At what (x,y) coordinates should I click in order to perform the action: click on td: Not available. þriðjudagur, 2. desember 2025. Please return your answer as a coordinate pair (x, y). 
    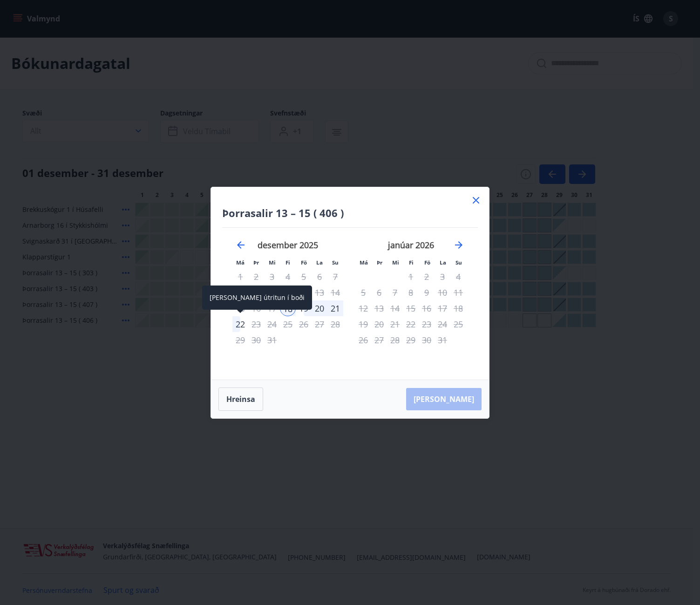
    Looking at the image, I should click on (256, 276).